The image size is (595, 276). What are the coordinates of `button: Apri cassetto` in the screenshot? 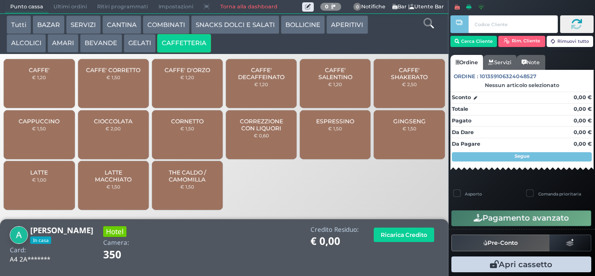 It's located at (521, 264).